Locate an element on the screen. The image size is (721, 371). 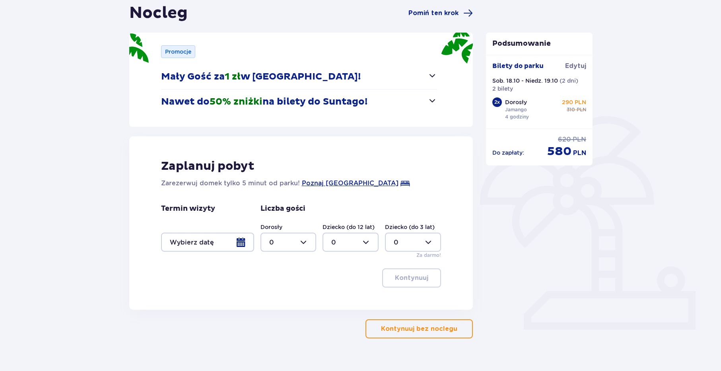
p: Liczba gości is located at coordinates (283, 209).